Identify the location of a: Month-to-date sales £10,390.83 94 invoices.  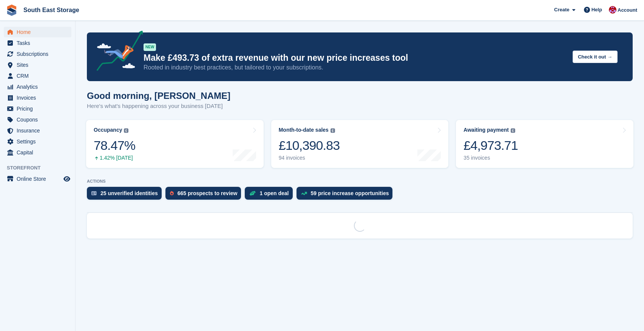
(360, 144).